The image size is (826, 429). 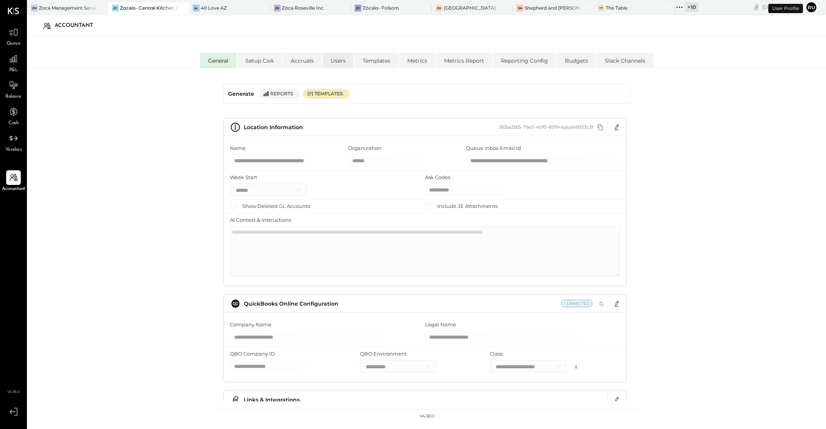 What do you see at coordinates (439, 8) in the screenshot?
I see `div: ZU` at bounding box center [439, 8].